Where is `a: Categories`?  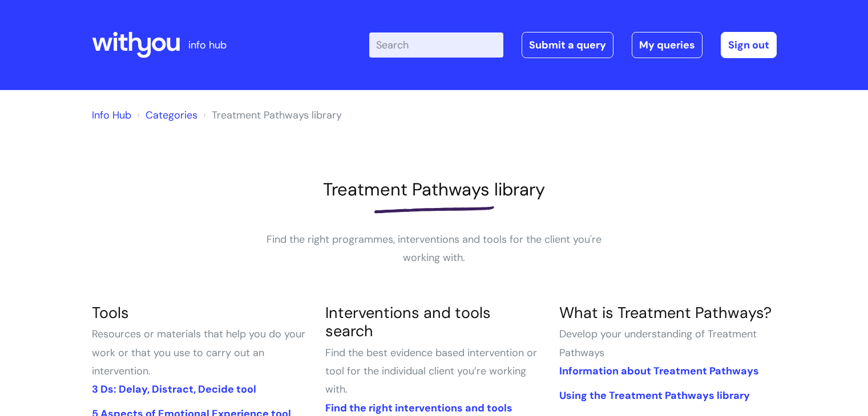
a: Categories is located at coordinates (172, 115).